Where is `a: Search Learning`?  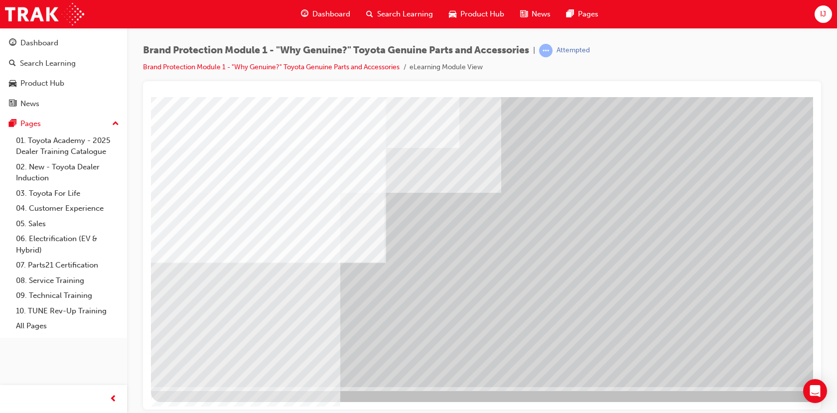
a: Search Learning is located at coordinates (63, 63).